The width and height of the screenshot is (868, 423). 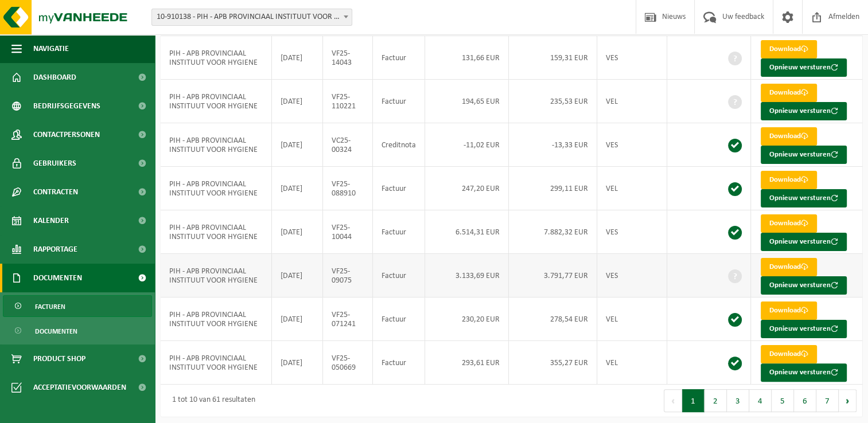 I want to click on span: Contactpersonen, so click(x=66, y=135).